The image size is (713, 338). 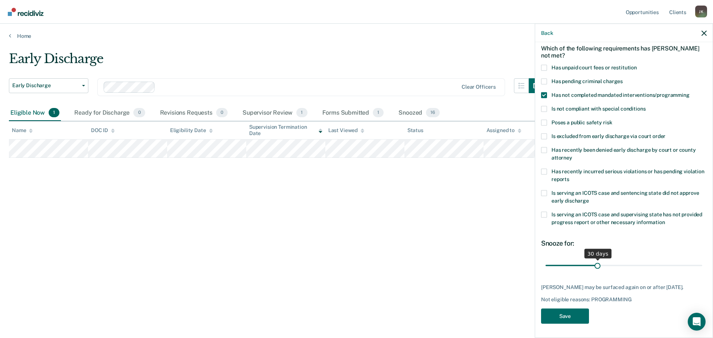 I want to click on div: Status, so click(x=415, y=130).